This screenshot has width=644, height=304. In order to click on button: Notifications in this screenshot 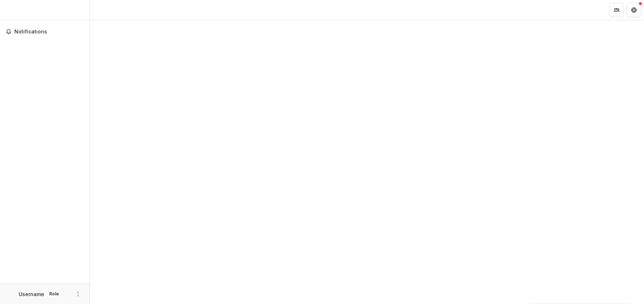, I will do `click(45, 31)`.